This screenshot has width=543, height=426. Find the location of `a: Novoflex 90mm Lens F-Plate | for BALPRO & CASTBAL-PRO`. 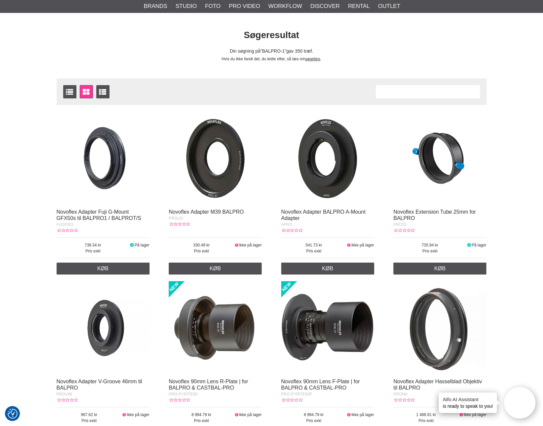

a: Novoflex 90mm Lens F-Plate | for BALPRO & CASTBAL-PRO is located at coordinates (321, 384).